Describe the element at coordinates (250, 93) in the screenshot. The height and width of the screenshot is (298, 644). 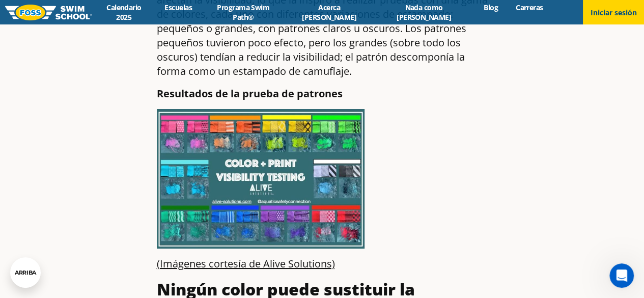
I see `font: Resultados de la prueba de patrones` at that location.